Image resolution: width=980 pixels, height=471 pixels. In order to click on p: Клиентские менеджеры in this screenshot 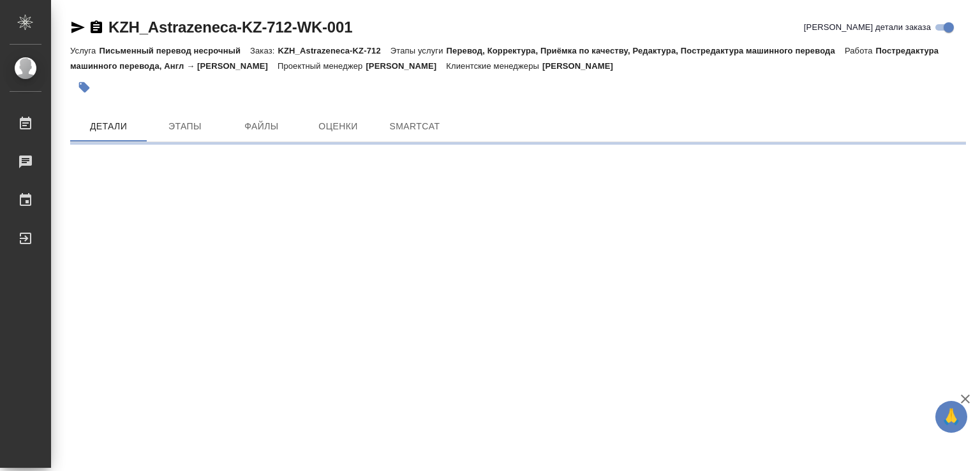, I will do `click(494, 66)`.